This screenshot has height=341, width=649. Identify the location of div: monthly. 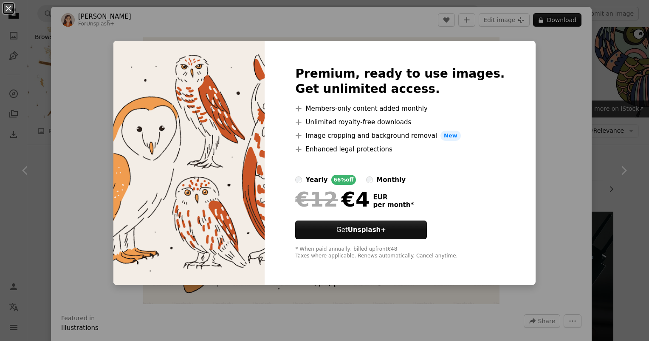
(391, 180).